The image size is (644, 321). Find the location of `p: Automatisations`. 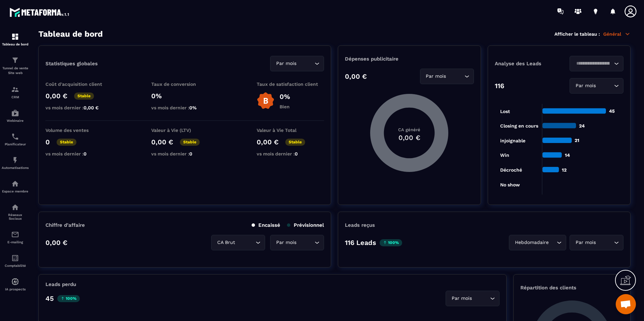

p: Automatisations is located at coordinates (15, 167).